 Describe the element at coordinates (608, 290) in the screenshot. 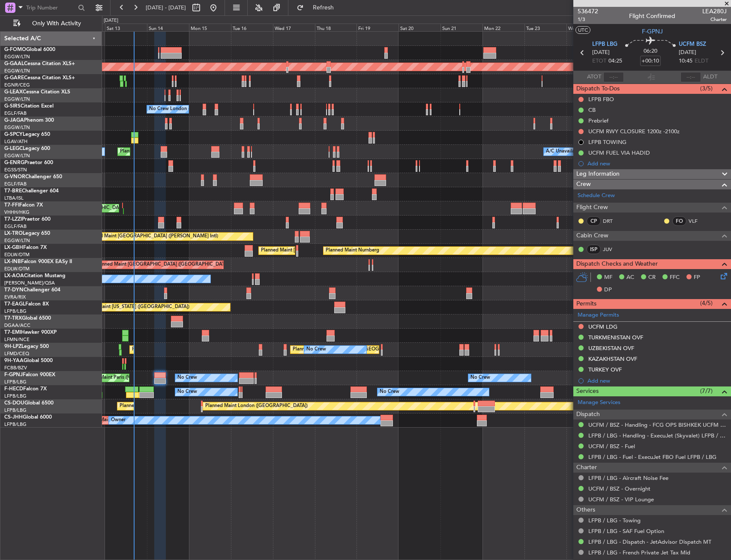

I see `span: DP` at that location.